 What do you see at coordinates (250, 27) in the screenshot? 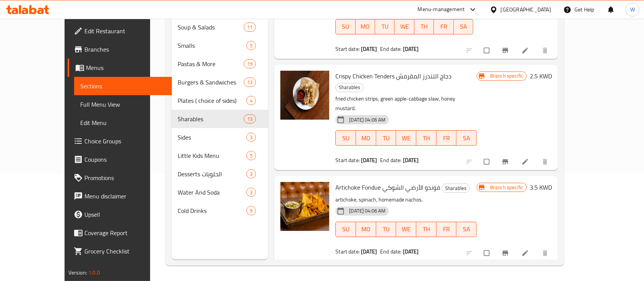
I see `span: 11` at bounding box center [250, 27].